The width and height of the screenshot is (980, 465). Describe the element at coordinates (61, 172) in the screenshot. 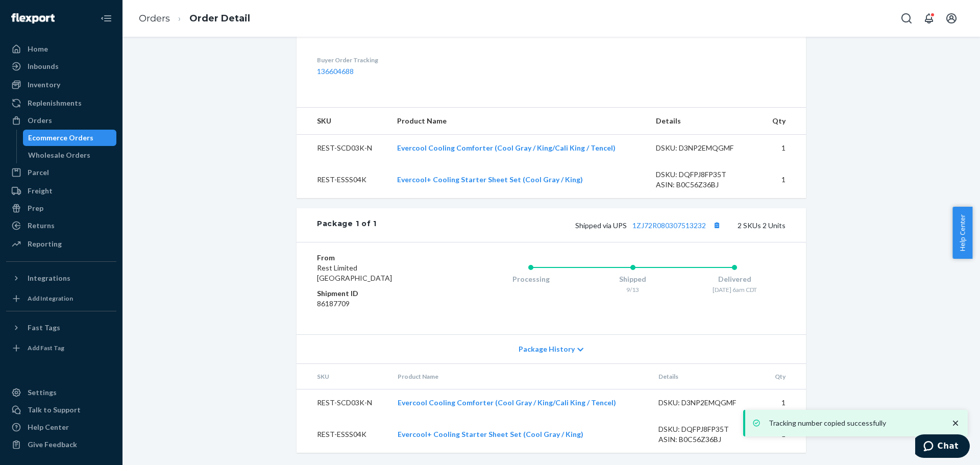

I see `a: Parcel` at that location.